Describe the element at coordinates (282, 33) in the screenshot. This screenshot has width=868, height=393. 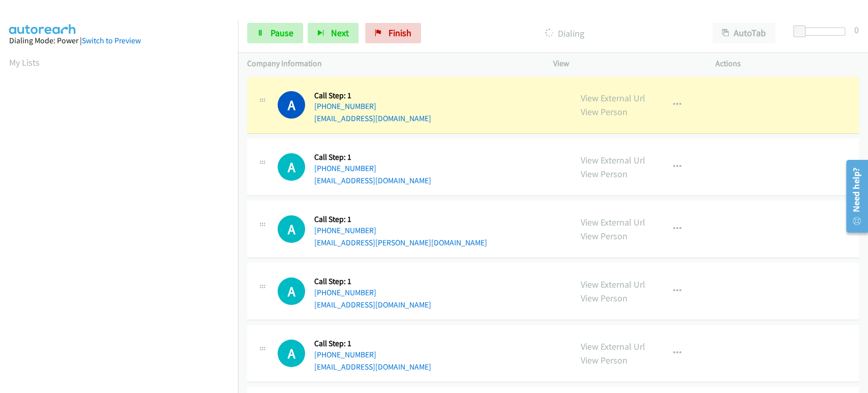
I see `span: Pause` at that location.